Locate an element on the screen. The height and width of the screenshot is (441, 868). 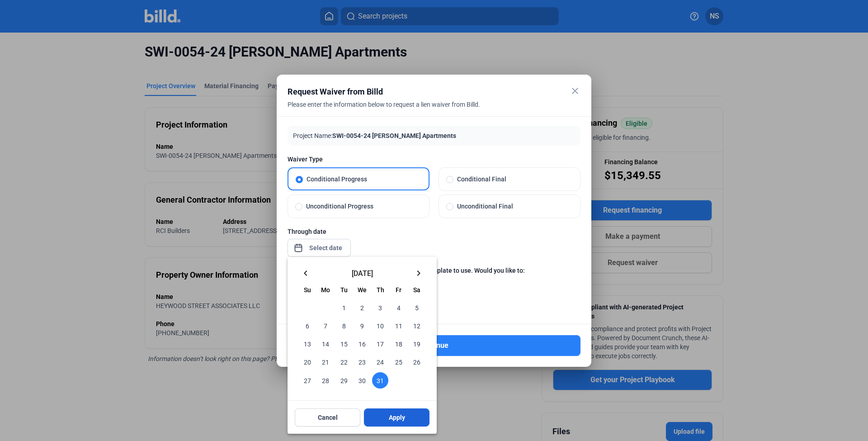
button: July 15, 2025 is located at coordinates (344, 343).